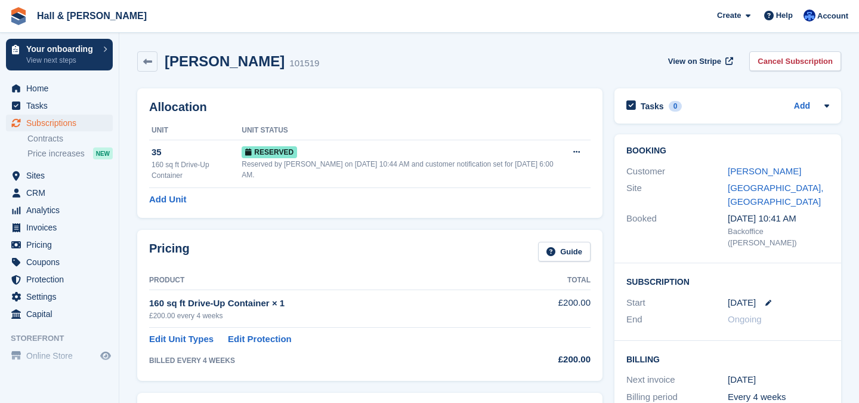 This screenshot has width=859, height=403. What do you see at coordinates (62, 262) in the screenshot?
I see `span: Coupons` at bounding box center [62, 262].